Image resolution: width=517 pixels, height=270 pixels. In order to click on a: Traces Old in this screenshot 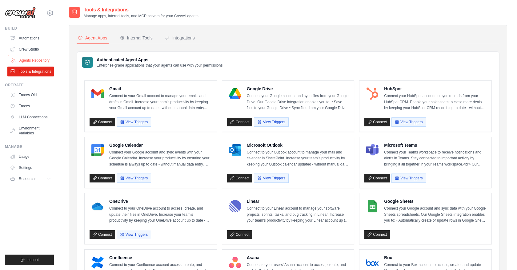, I will do `click(30, 95)`.